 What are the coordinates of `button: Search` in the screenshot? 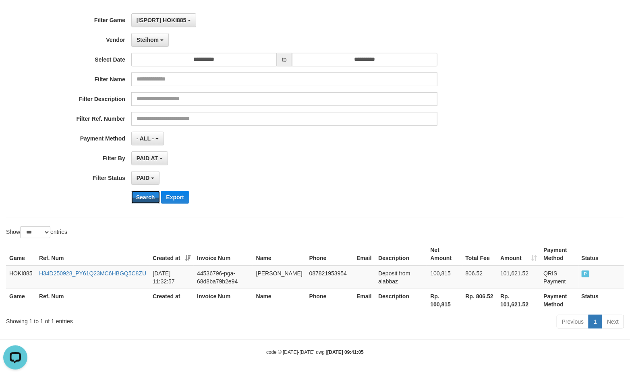 It's located at (145, 197).